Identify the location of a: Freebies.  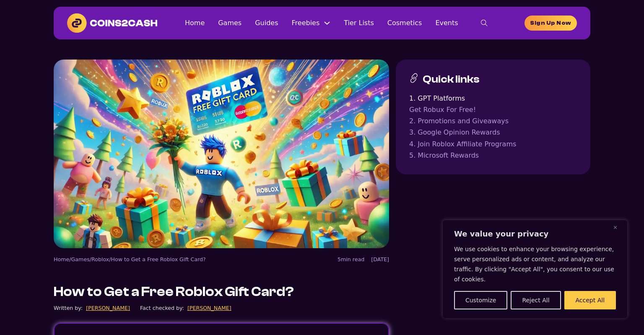
(306, 23).